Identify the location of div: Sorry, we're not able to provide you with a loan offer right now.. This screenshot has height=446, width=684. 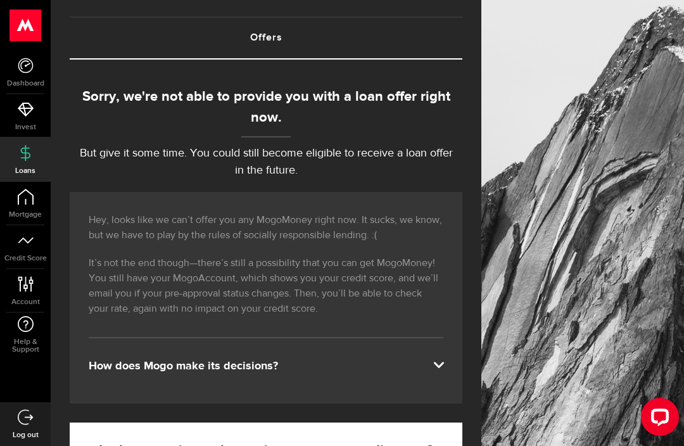
(266, 108).